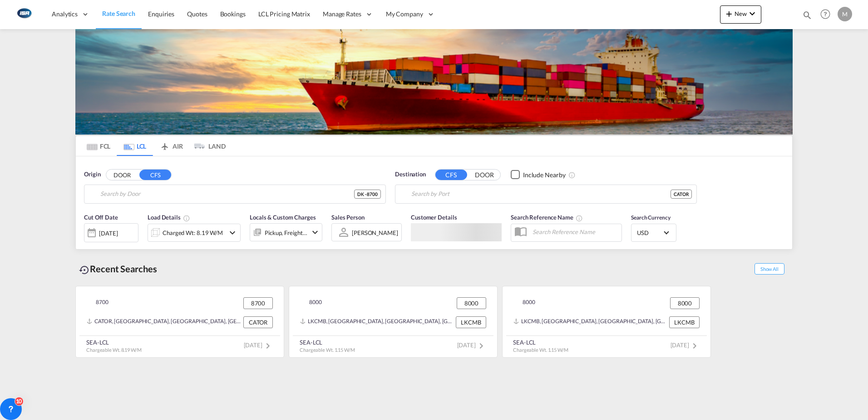 Image resolution: width=868 pixels, height=420 pixels. I want to click on span: Manage Rates, so click(342, 14).